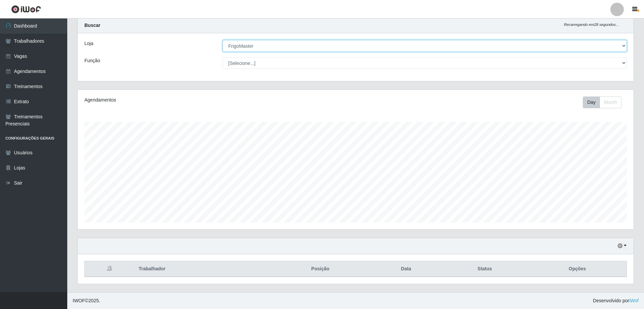 The height and width of the screenshot is (309, 644). What do you see at coordinates (92, 25) in the screenshot?
I see `strong: Buscar` at bounding box center [92, 25].